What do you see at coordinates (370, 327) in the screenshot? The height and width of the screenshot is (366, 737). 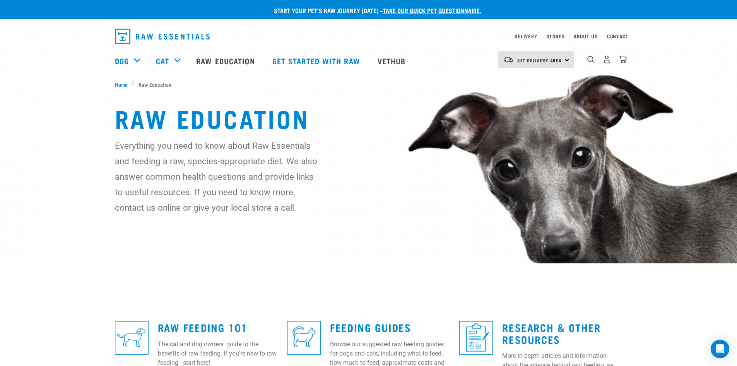 I see `a: Feeding Guides` at bounding box center [370, 327].